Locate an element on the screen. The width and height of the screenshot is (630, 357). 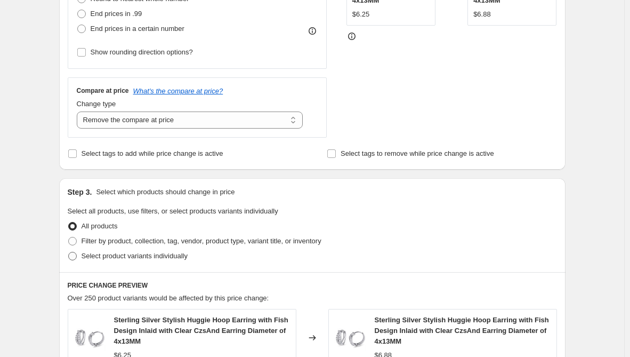
span: All products is located at coordinates (100, 226).